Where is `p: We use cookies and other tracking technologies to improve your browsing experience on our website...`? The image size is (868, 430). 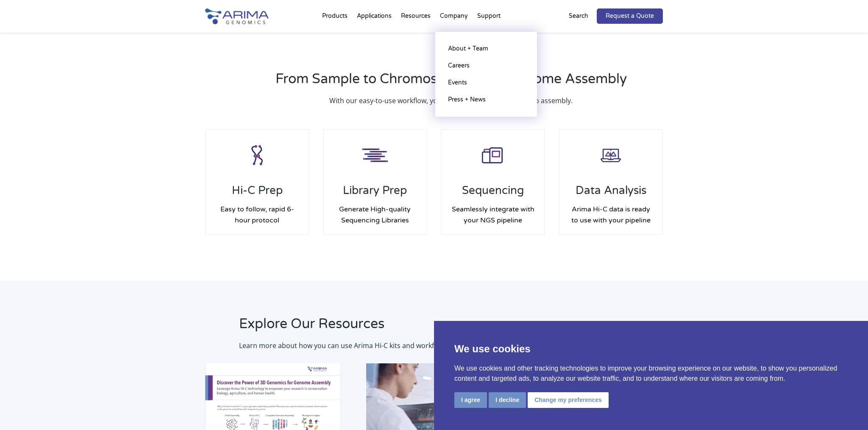
p: We use cookies and other tracking technologies to improve your browsing experience on our website... is located at coordinates (652, 374).